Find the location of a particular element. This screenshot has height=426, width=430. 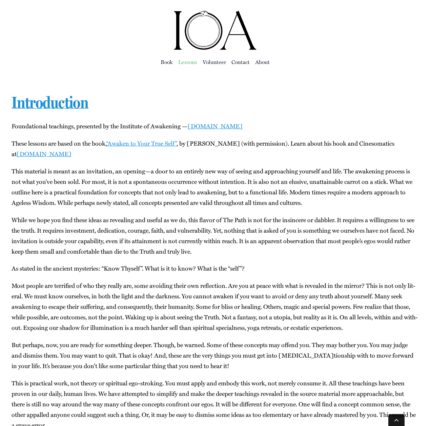

a: Vol­un­teer is located at coordinates (214, 62).